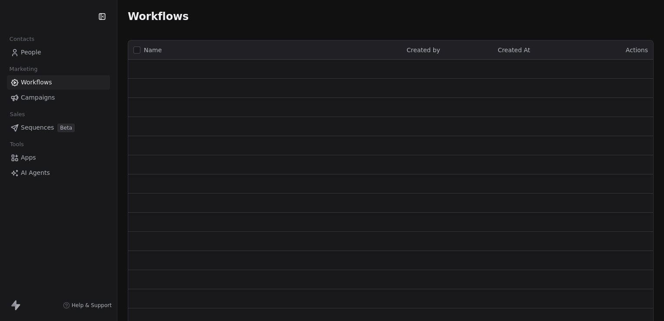  What do you see at coordinates (423, 50) in the screenshot?
I see `span: Created by` at bounding box center [423, 50].